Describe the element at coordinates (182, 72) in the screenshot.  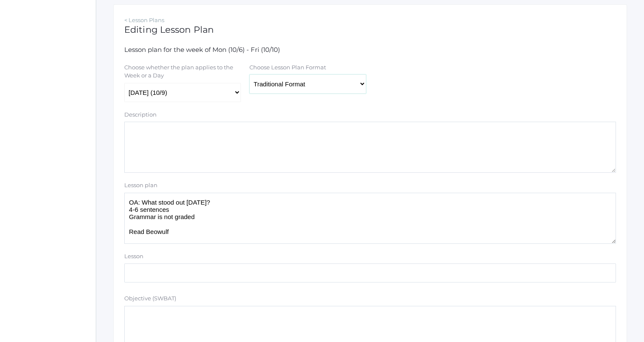
I see `label: Choose whether the plan applies to the Week or a Day` at that location.